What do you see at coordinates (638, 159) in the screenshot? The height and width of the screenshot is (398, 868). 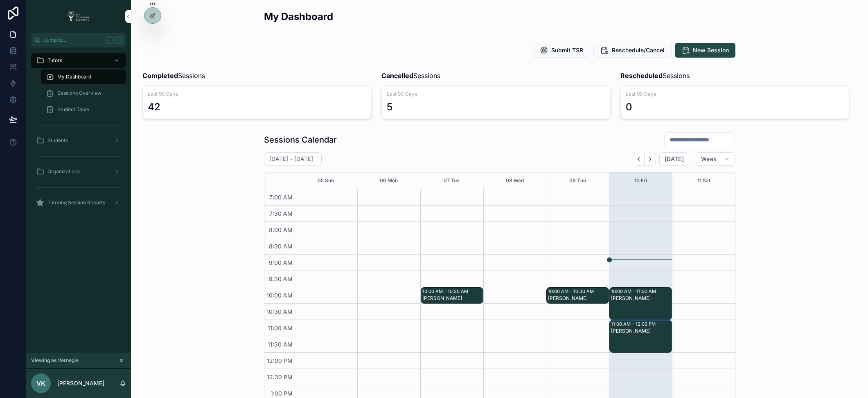 I see `button: Back` at bounding box center [638, 159].